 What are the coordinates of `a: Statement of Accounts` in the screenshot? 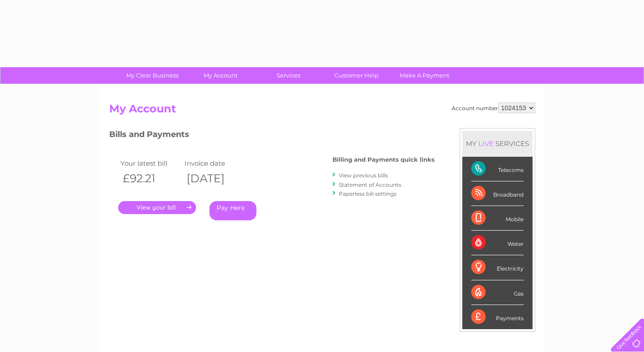 It's located at (370, 185).